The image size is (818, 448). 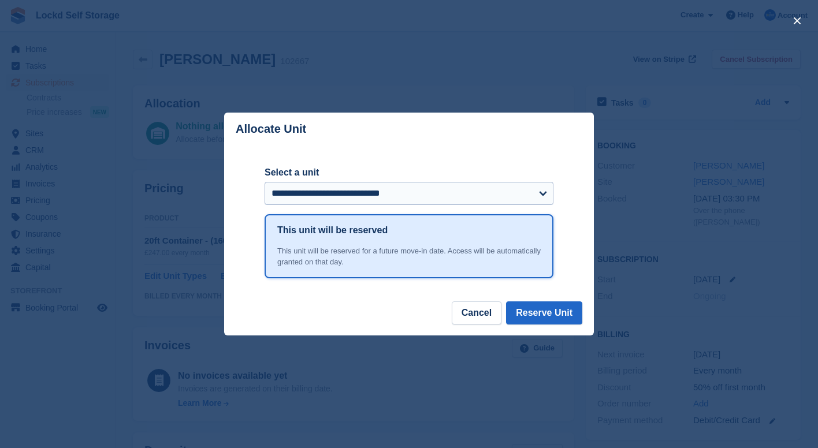 What do you see at coordinates (409, 173) in the screenshot?
I see `label: Select a unit` at bounding box center [409, 173].